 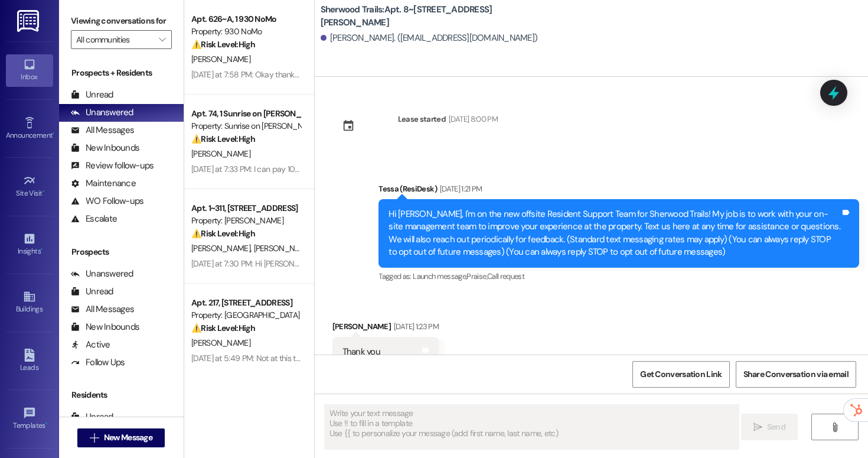 What do you see at coordinates (439, 276) in the screenshot?
I see `span: Launch message ,` at bounding box center [439, 276].